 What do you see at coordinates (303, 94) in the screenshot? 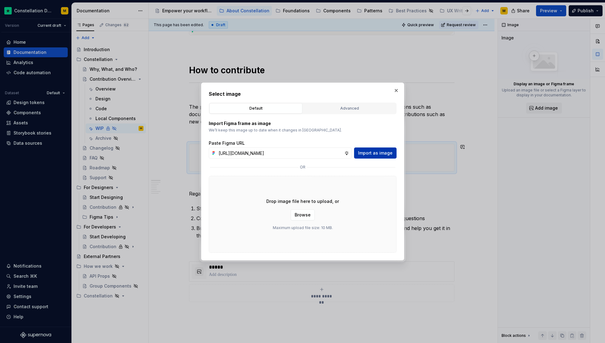
I see `h2: Select image` at bounding box center [303, 94].